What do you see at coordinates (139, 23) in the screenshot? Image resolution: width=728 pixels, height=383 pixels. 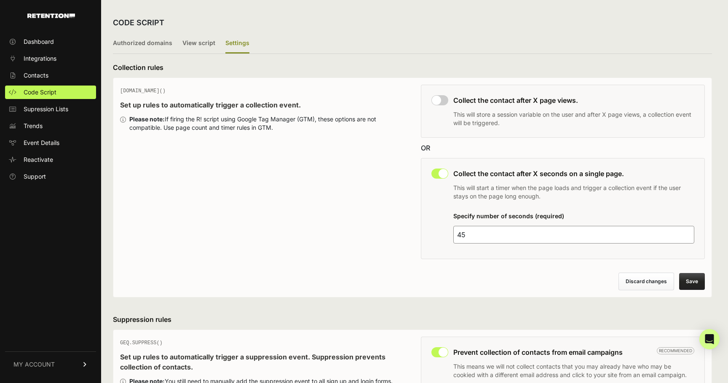 I see `h2: CODE SCRIPT` at bounding box center [139, 23].